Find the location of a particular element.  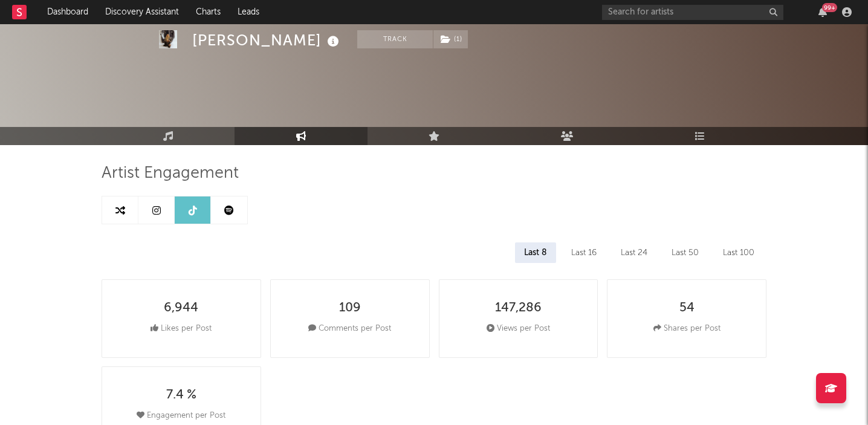

div: Last 8 is located at coordinates (536, 253).